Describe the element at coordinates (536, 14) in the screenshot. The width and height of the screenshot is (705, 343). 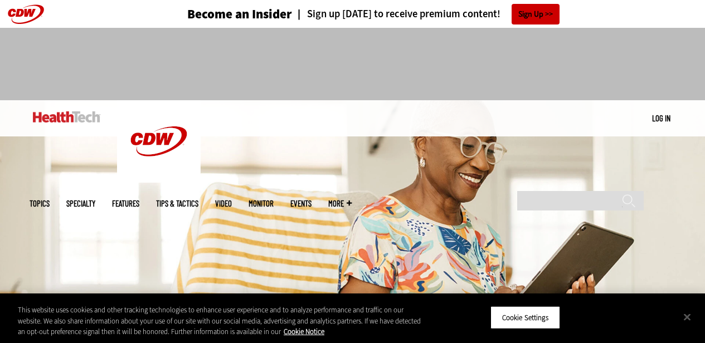
I see `a: Sign Up` at that location.